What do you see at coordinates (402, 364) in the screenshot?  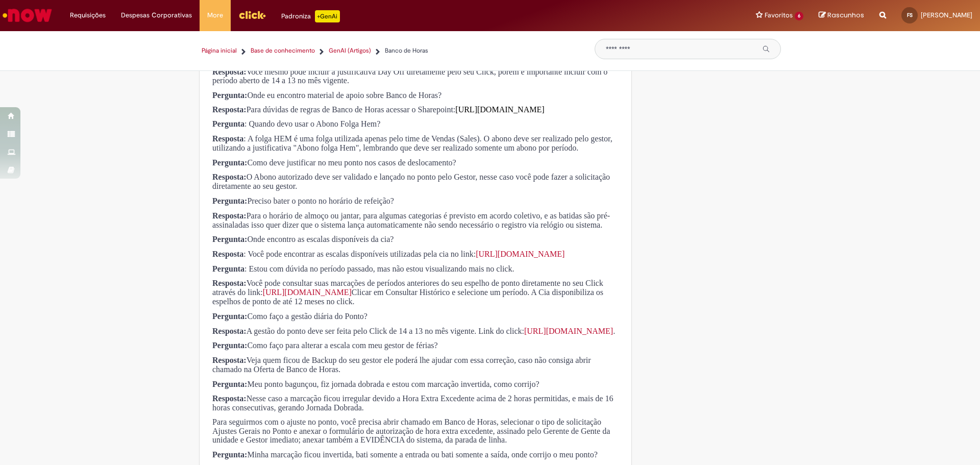 I see `span: Veja quem ficou de Backup do seu gestor ele poderá lhe ajudar com essa correção, caso não consiga...` at bounding box center [402, 364].